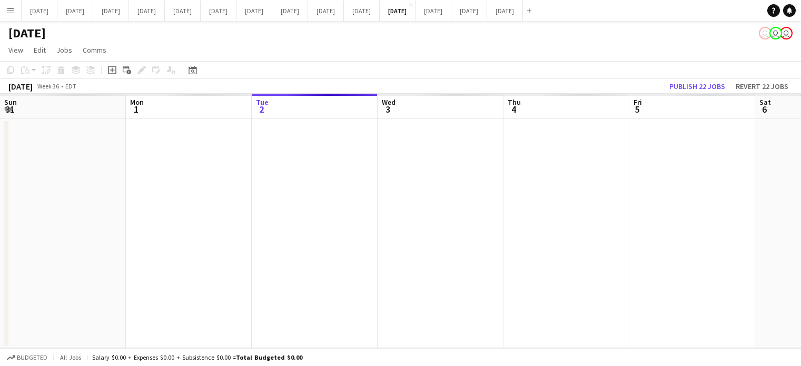  I want to click on span: View, so click(16, 50).